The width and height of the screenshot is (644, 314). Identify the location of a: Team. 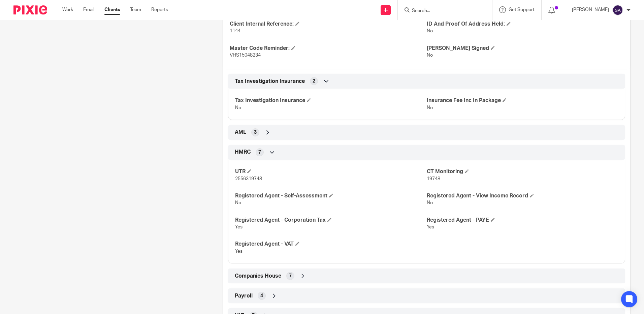
(135, 10).